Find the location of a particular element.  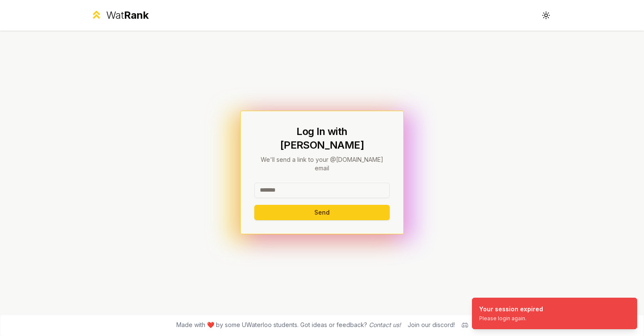

span: Made with ❤️ by some UWaterloo students. Got ideas or feedback? is located at coordinates (288, 325).